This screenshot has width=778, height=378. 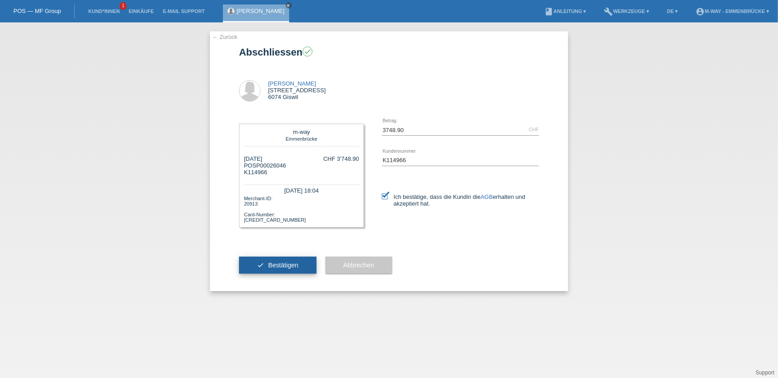 What do you see at coordinates (389, 52) in the screenshot?
I see `h1: Abschliessen` at bounding box center [389, 52].